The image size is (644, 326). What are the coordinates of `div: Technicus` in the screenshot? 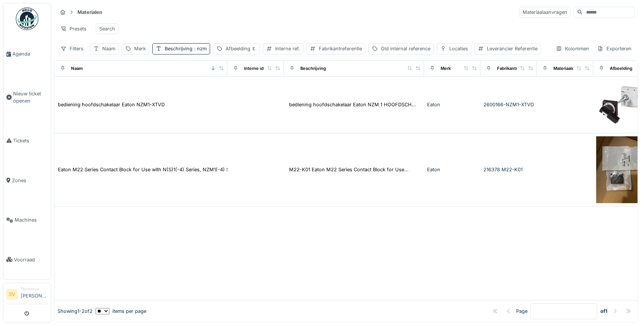 It's located at (34, 289).